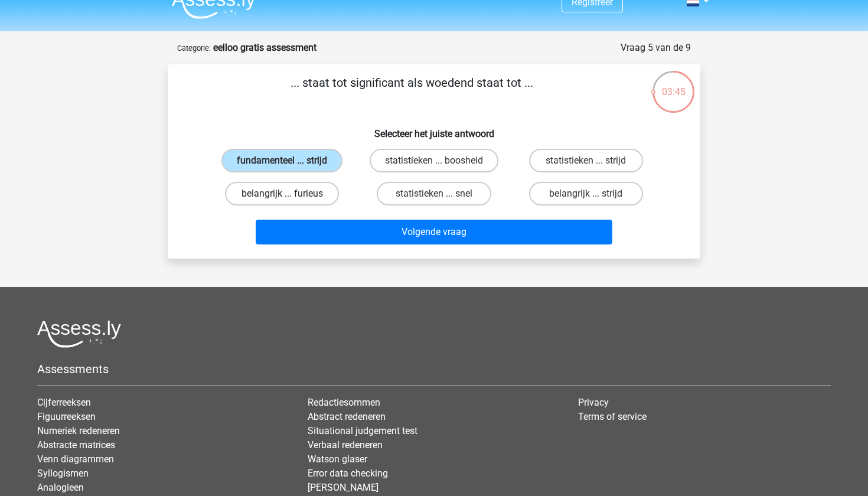  Describe the element at coordinates (79, 334) in the screenshot. I see `img: Assessly logo` at that location.